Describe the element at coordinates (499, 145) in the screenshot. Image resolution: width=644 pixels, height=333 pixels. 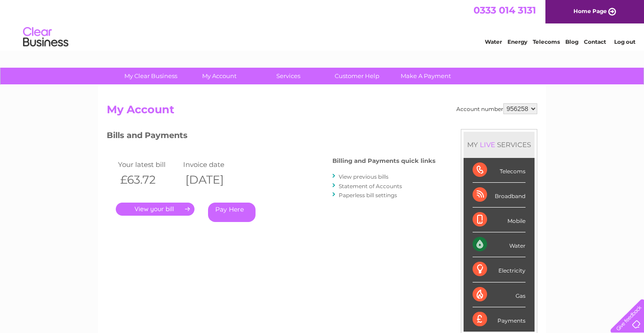
I see `div: MY SERVICES` at that location.